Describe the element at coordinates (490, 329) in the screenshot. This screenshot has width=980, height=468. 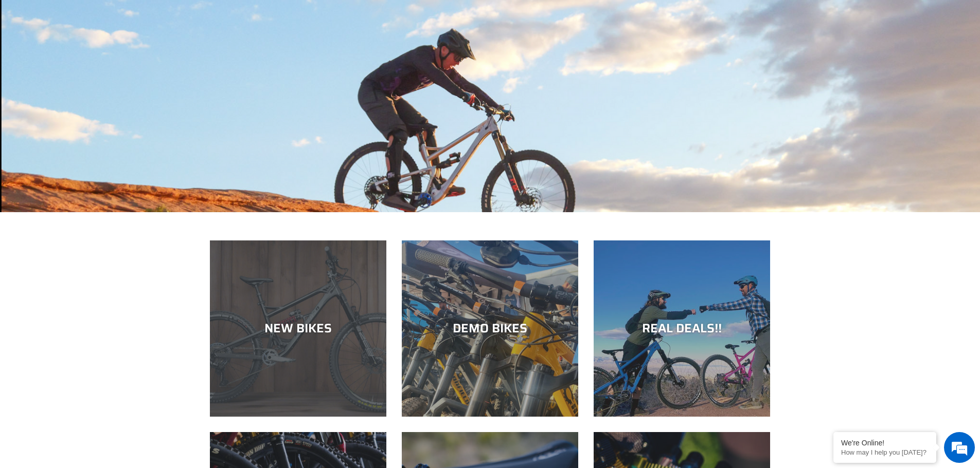
I see `a: DEMO BIKES` at that location.